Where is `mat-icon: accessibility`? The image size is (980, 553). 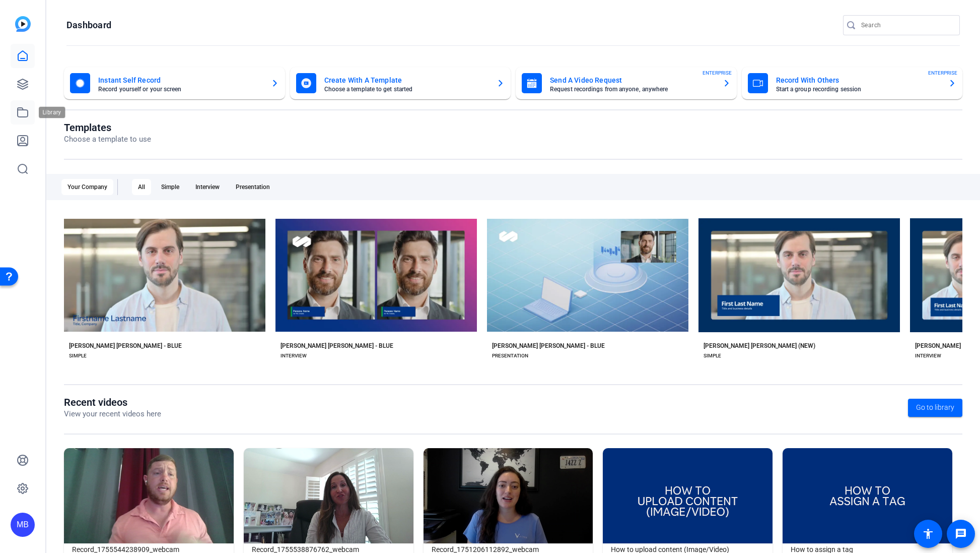 mat-icon: accessibility is located at coordinates (928, 534).